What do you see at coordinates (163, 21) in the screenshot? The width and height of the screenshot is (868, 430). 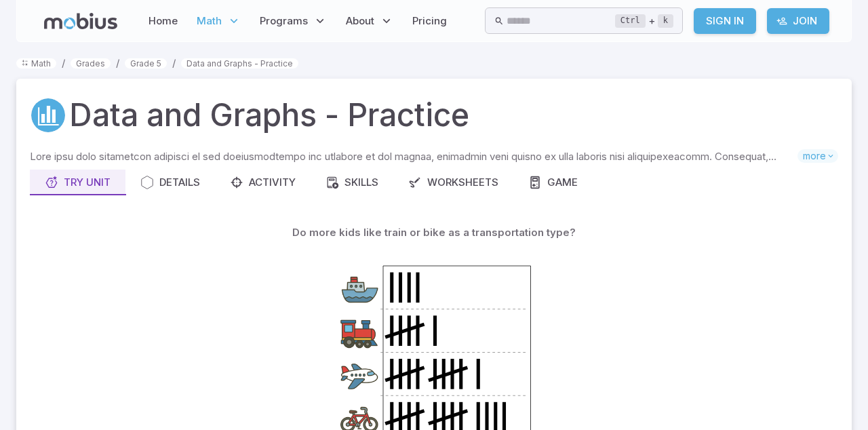 I see `a: Home` at bounding box center [163, 21].